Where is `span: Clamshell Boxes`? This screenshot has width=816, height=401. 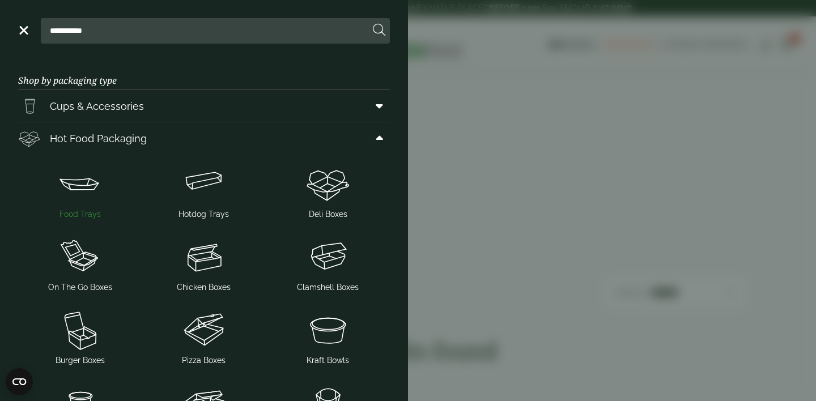 span: Clamshell Boxes is located at coordinates (327, 287).